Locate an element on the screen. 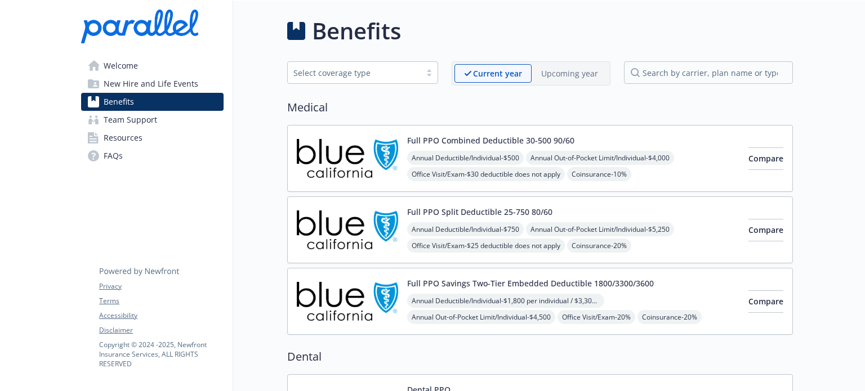 The width and height of the screenshot is (865, 391). h2: Medical is located at coordinates (540, 108).